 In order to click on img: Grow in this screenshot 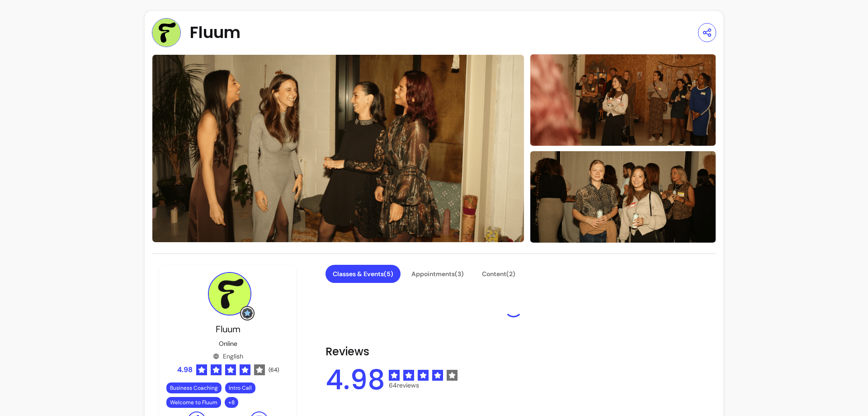, I will do `click(247, 313)`.